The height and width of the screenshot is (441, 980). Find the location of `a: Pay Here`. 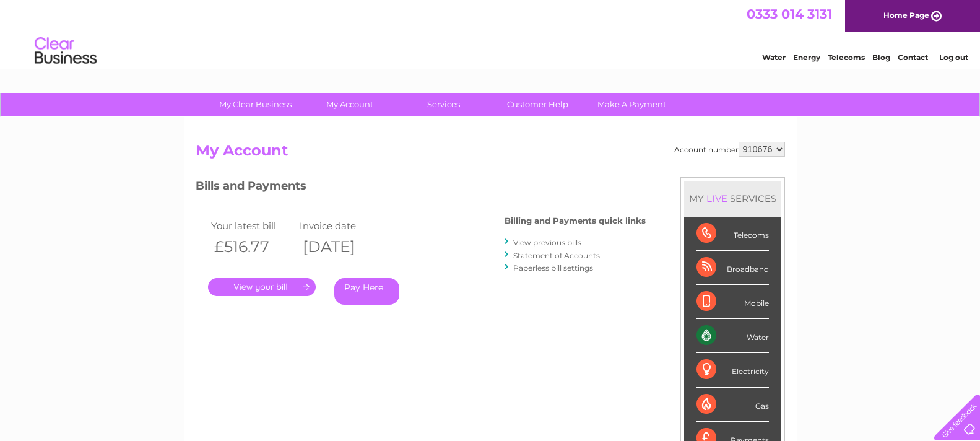

a: Pay Here is located at coordinates (366, 291).